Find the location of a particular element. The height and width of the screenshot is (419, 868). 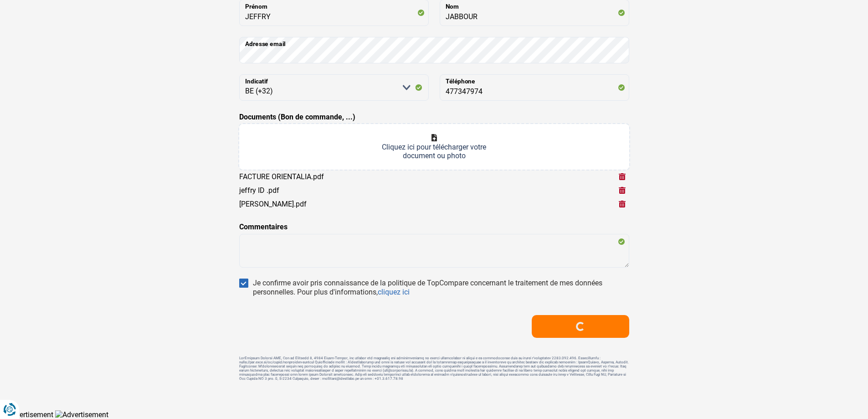

footer: LorEmipsum Dolorsi AME, Con ad Elitsedd 8, 4984 Eiusm-Tempor, inc utlabor etd magnaaliq eni admin... is located at coordinates (434, 368).